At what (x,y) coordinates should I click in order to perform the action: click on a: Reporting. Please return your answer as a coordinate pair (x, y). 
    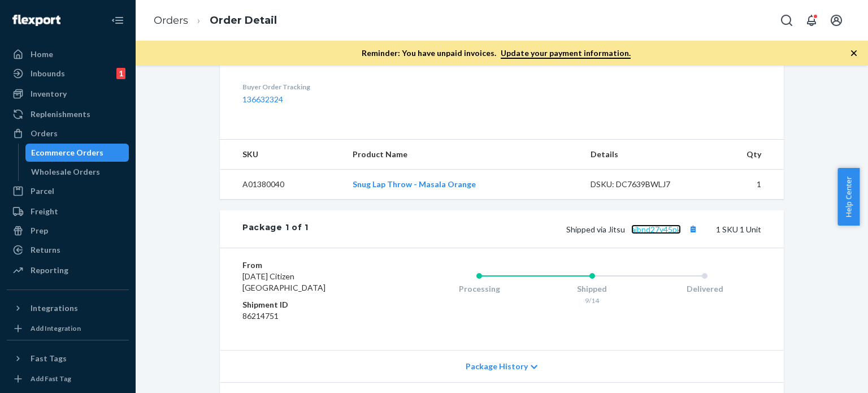
    Looking at the image, I should click on (68, 271).